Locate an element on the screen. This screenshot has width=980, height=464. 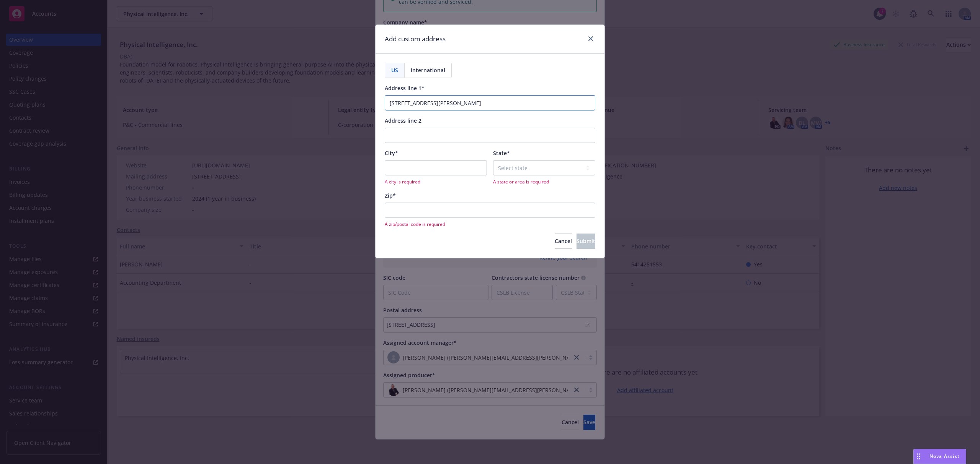
span: Address line 2 is located at coordinates (403, 120).